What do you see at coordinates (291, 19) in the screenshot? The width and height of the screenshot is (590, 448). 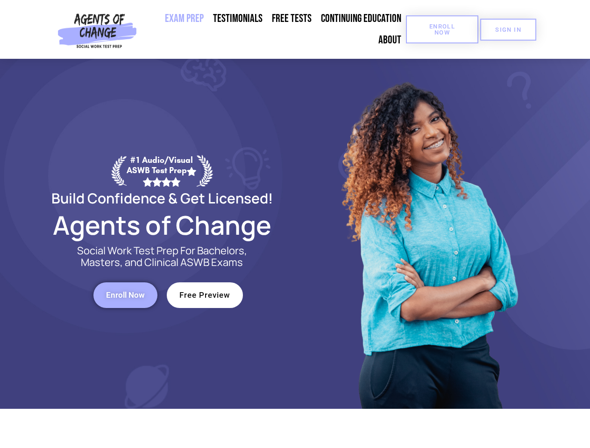 I see `a: Free Tests` at bounding box center [291, 19].